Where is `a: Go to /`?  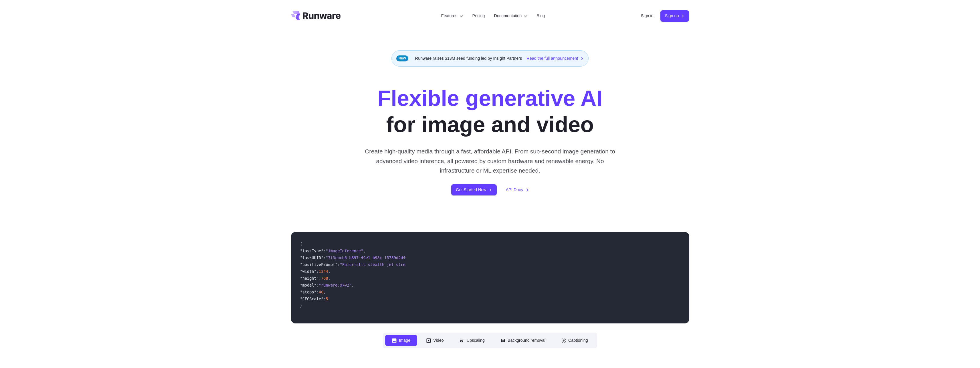 a: Go to / is located at coordinates (316, 15).